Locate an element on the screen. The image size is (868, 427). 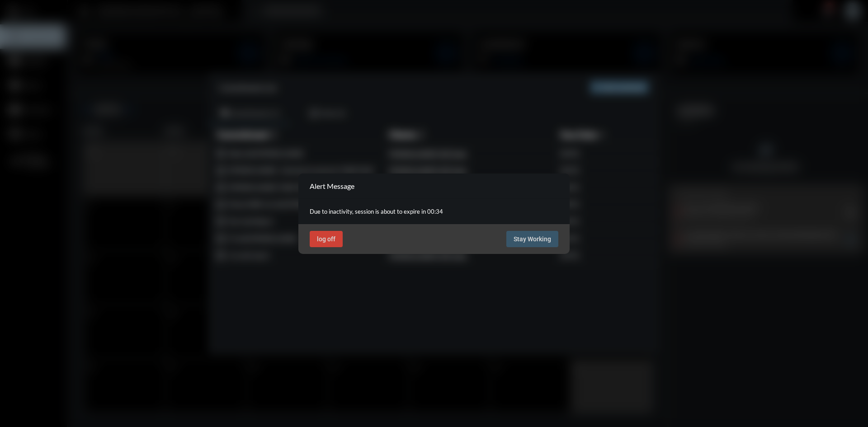
span: Stay Working is located at coordinates (532, 239).